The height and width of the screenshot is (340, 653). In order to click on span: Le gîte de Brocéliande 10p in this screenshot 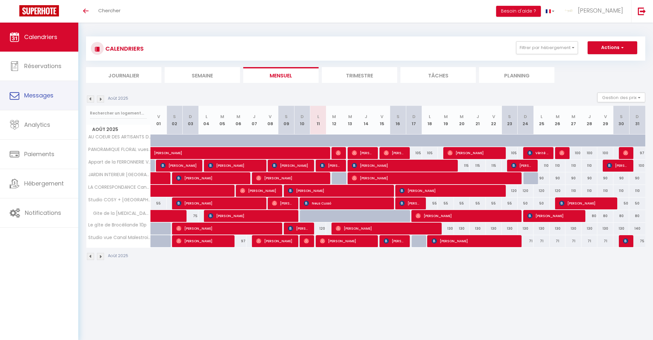, I will do `click(117, 225)`.